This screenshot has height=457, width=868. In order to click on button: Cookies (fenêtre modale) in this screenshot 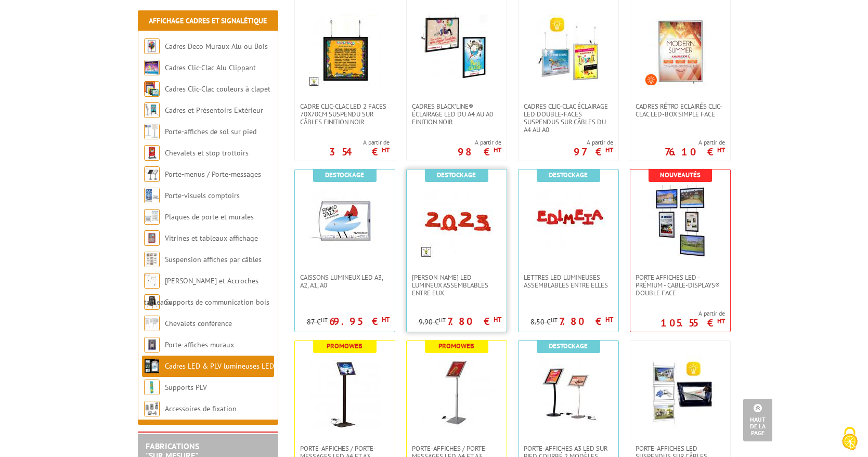, I will do `click(850, 439)`.